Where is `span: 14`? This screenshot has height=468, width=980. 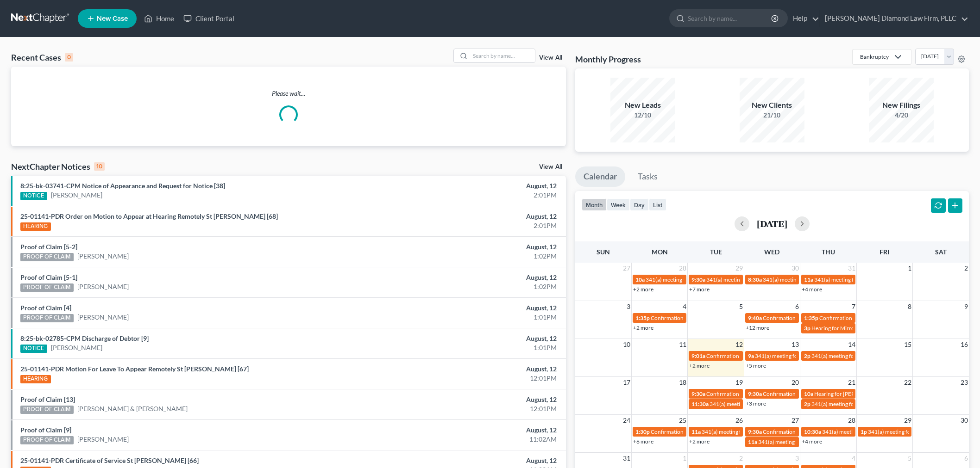
span: 14 is located at coordinates (851, 345).